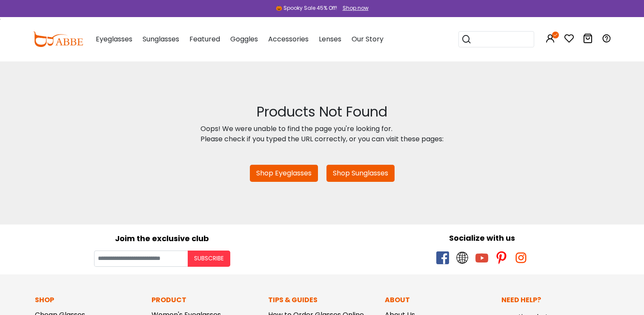  What do you see at coordinates (555, 300) in the screenshot?
I see `p: Need Help?` at bounding box center [555, 300].